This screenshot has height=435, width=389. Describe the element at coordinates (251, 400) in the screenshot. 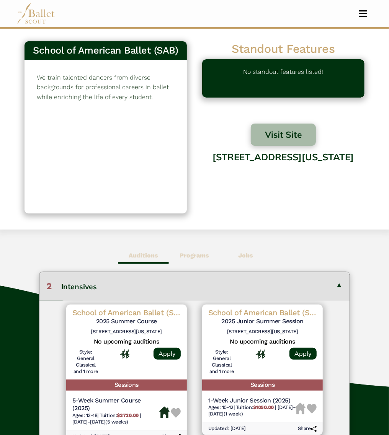

I see `h5: 1-Week Junior Session (2025)` at that location.